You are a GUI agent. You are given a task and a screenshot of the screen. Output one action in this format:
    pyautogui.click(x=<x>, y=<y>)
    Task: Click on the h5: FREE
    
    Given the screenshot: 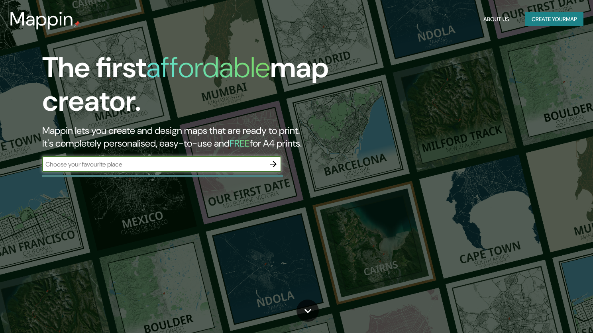 What is the action you would take?
    pyautogui.click(x=239, y=143)
    